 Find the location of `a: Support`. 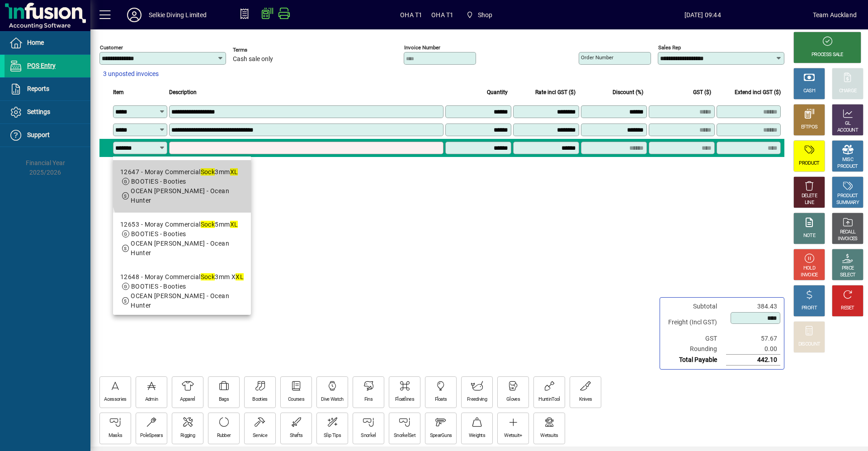

a: Support is located at coordinates (48, 136).